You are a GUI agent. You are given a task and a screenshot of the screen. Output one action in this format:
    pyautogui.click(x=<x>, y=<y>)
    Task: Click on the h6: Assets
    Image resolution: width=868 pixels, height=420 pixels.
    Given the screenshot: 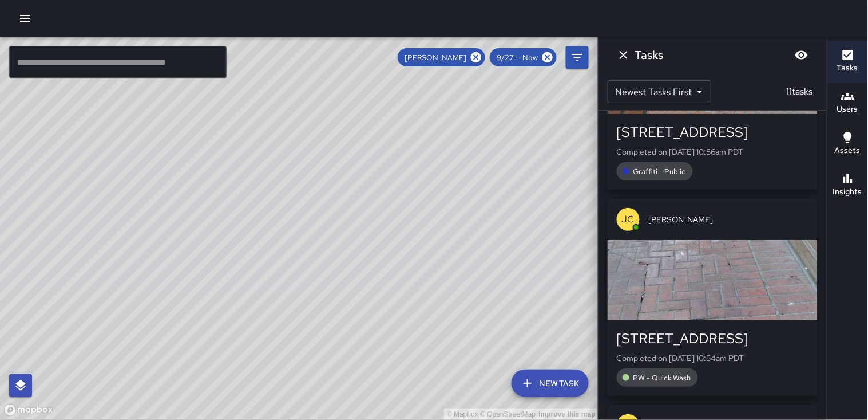 What is the action you would take?
    pyautogui.click(x=847, y=151)
    